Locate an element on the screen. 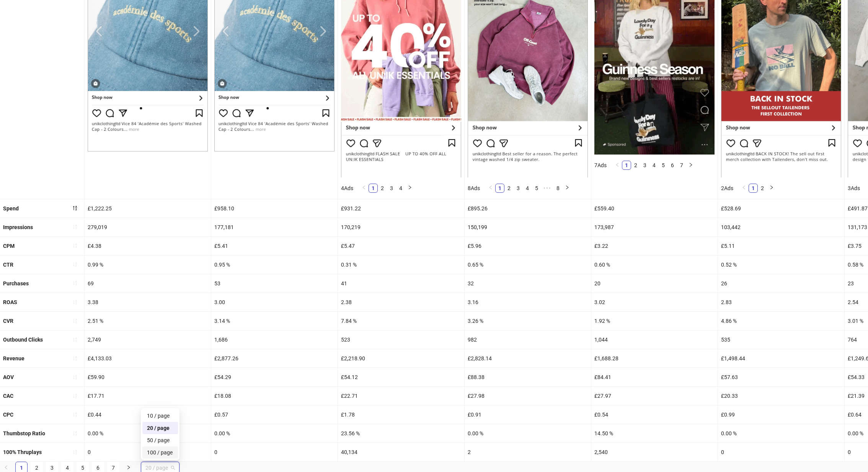 Image resolution: width=868 pixels, height=472 pixels. li: 8 is located at coordinates (558, 188).